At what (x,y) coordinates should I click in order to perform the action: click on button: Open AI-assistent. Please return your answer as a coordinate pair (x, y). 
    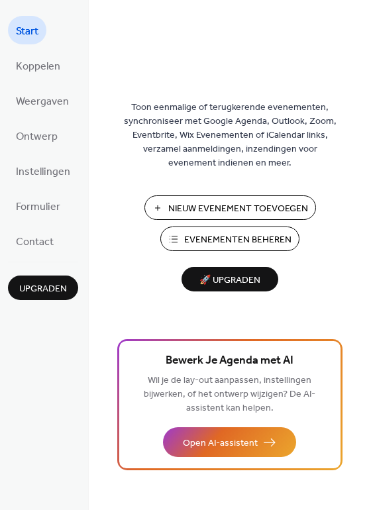
    Looking at the image, I should click on (229, 442).